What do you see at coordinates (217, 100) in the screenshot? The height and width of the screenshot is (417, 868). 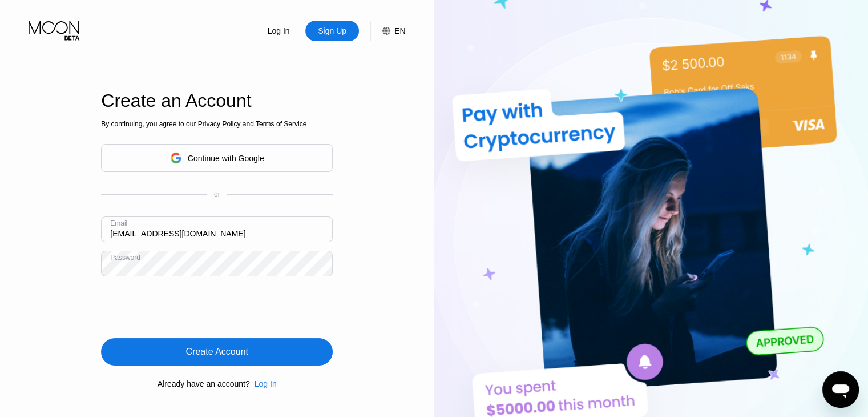 I see `div: Create an Account` at bounding box center [217, 100].